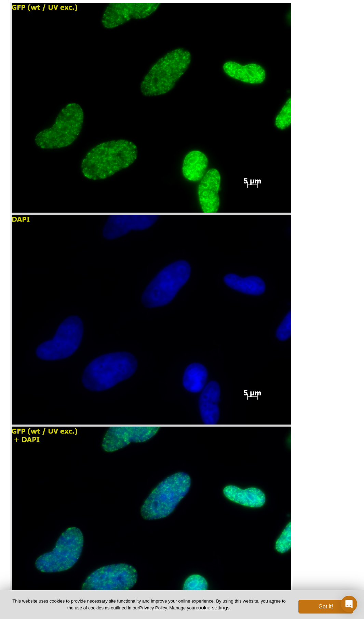 The height and width of the screenshot is (619, 364). I want to click on div: Open Intercom Messenger, so click(349, 604).